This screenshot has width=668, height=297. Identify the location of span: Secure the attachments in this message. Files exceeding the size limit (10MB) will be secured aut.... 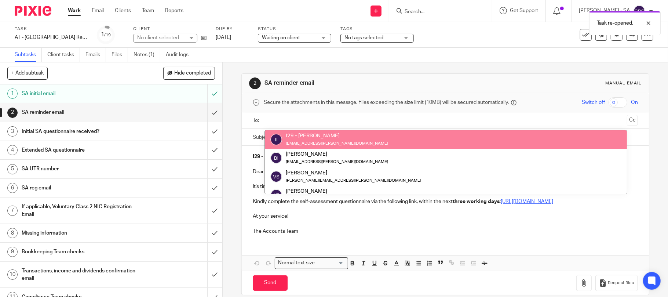
(386, 102).